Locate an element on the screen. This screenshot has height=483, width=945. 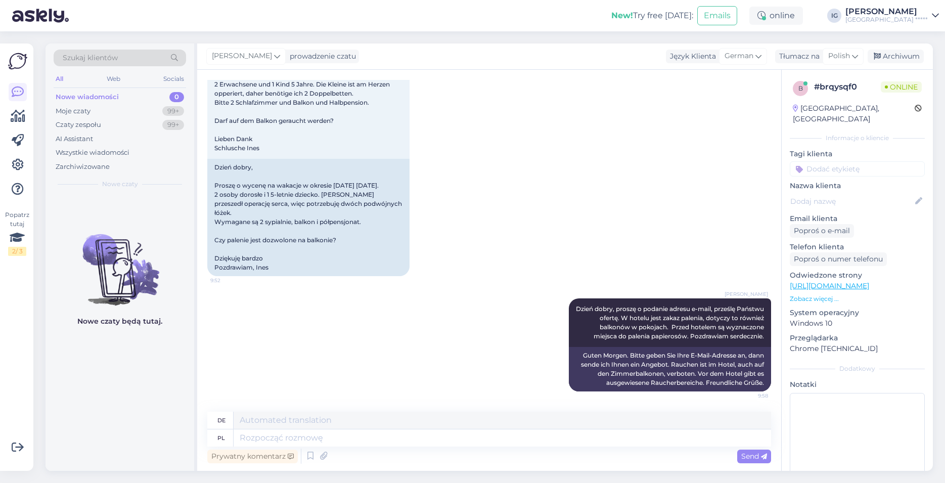
div: 2 / 3 is located at coordinates (17, 251).